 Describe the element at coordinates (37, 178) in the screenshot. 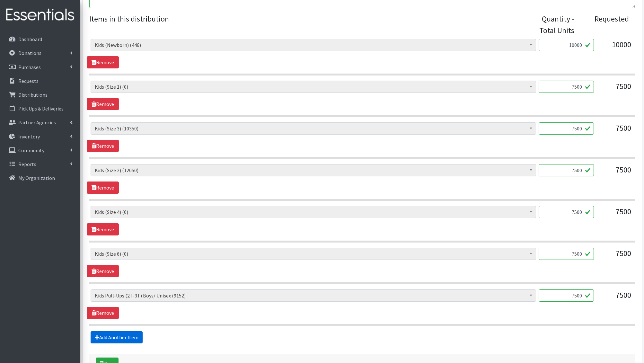

I see `p: My Organization` at that location.